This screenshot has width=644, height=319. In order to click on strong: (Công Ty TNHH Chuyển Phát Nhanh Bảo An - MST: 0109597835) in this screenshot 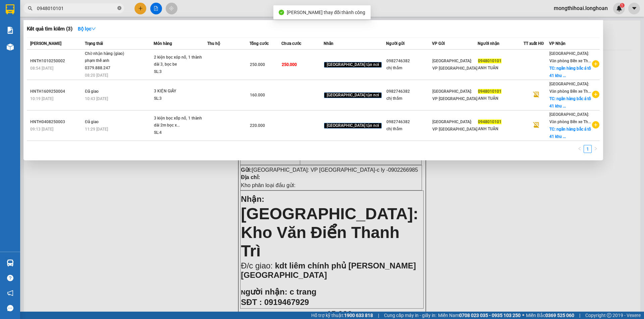, I will do `click(63, 33)`.